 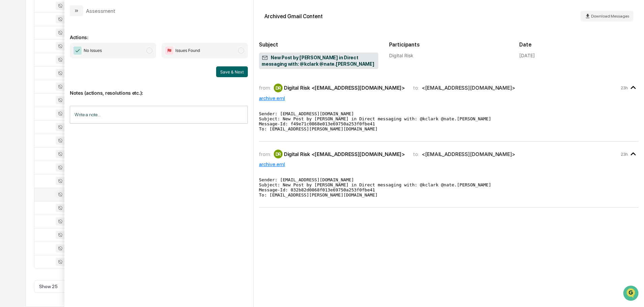 What do you see at coordinates (54, 61) in the screenshot?
I see `div: We're available if you need us!` at bounding box center [54, 61].